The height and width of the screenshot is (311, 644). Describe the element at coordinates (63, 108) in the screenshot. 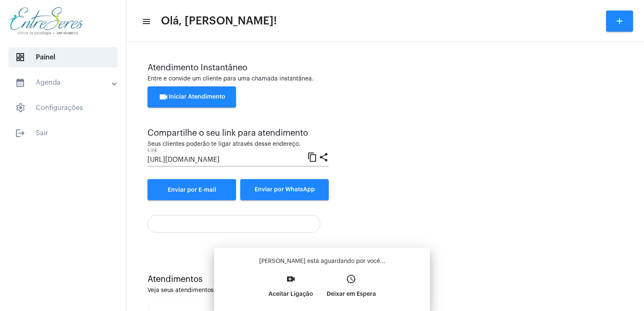

I see `span: Configurações` at that location.